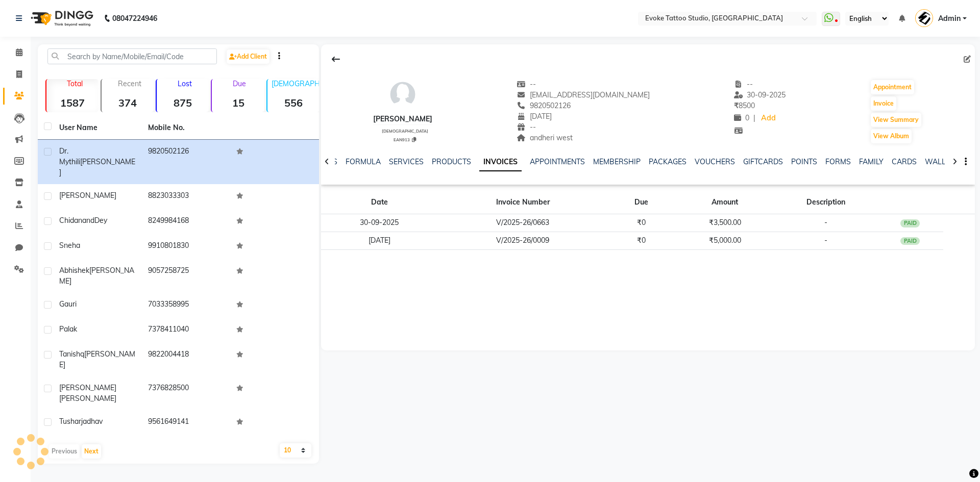 The image size is (980, 482). I want to click on b: 08047224946, so click(135, 18).